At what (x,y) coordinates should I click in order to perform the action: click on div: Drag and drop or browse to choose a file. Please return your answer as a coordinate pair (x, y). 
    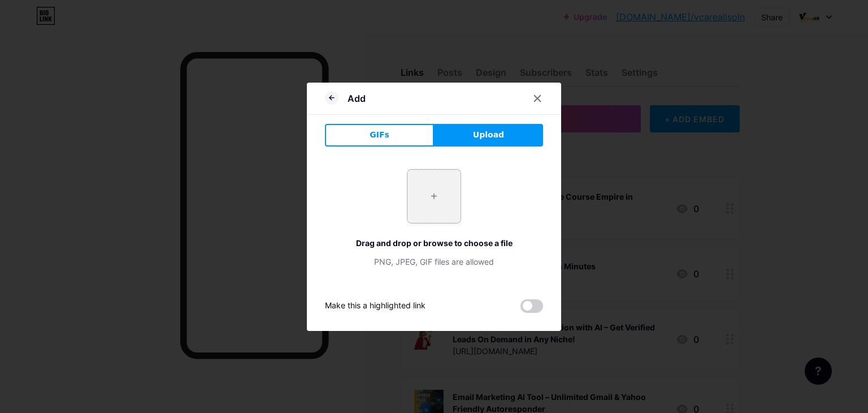
    Looking at the image, I should click on (434, 243).